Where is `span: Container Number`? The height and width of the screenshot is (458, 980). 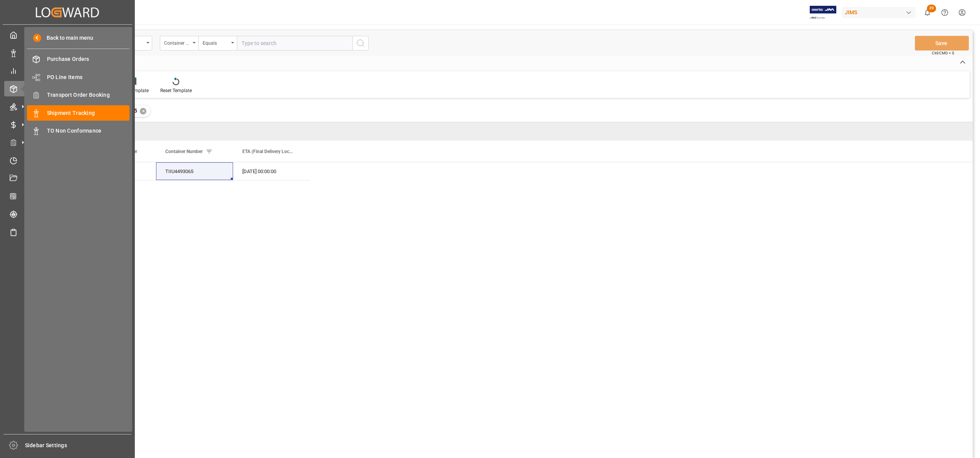
span: Container Number is located at coordinates (184, 151).